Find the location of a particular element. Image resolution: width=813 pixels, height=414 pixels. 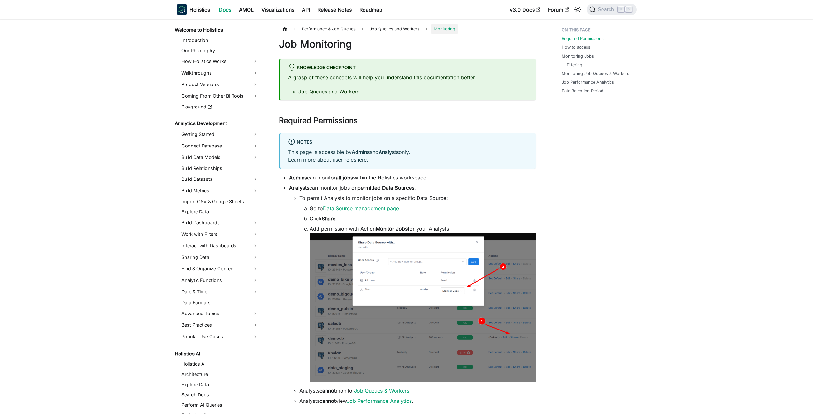

a: Data Retention Period is located at coordinates (583, 90).